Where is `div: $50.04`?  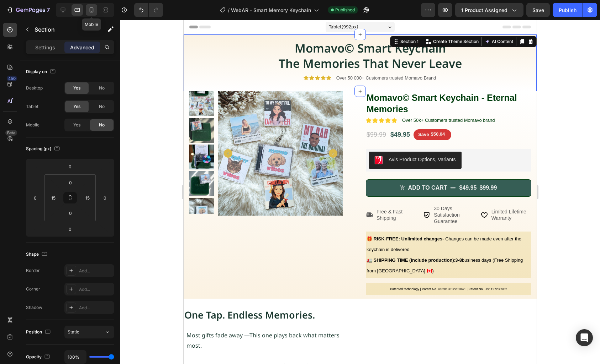 div: $50.04 is located at coordinates (255, 115).